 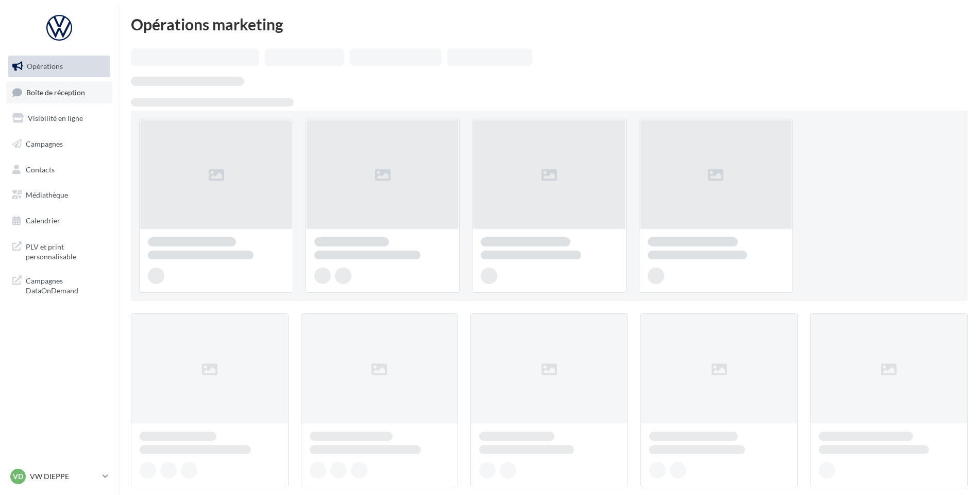 I want to click on span: Campagnes DataOnDemand, so click(x=66, y=285).